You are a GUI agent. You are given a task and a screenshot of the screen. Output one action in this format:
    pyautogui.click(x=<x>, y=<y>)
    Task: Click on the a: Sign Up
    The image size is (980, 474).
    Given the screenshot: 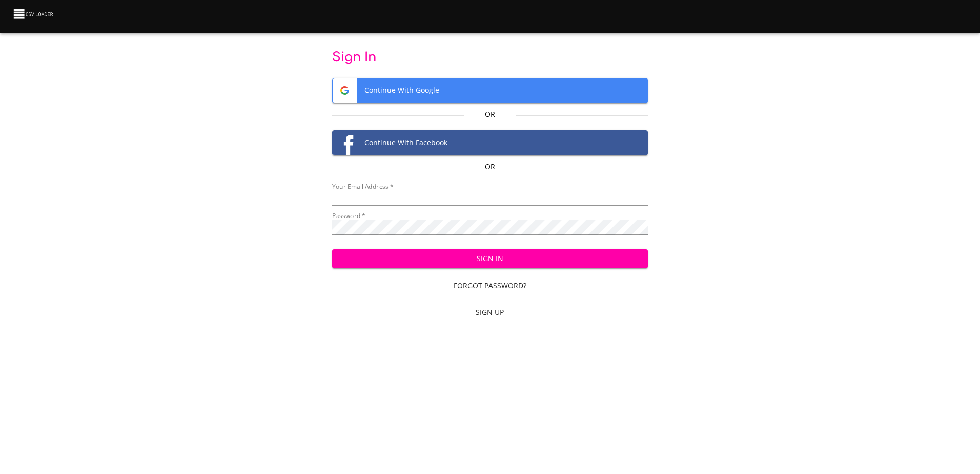 What is the action you would take?
    pyautogui.click(x=490, y=312)
    